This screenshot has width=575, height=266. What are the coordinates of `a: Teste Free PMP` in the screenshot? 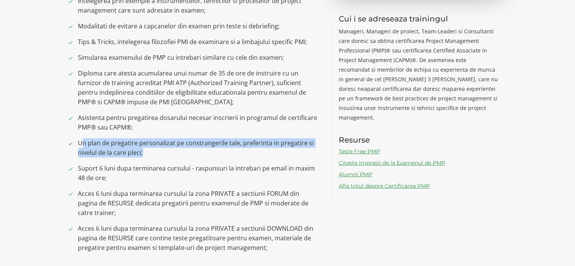 It's located at (360, 152).